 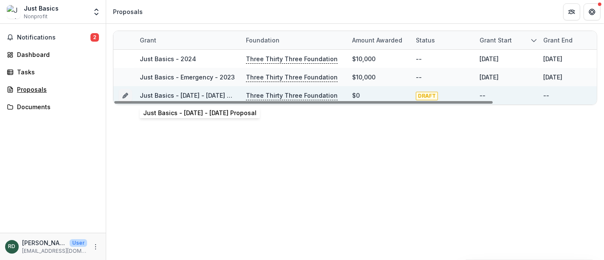 I want to click on a: Just Basics - Emergency - 2023, so click(x=187, y=77).